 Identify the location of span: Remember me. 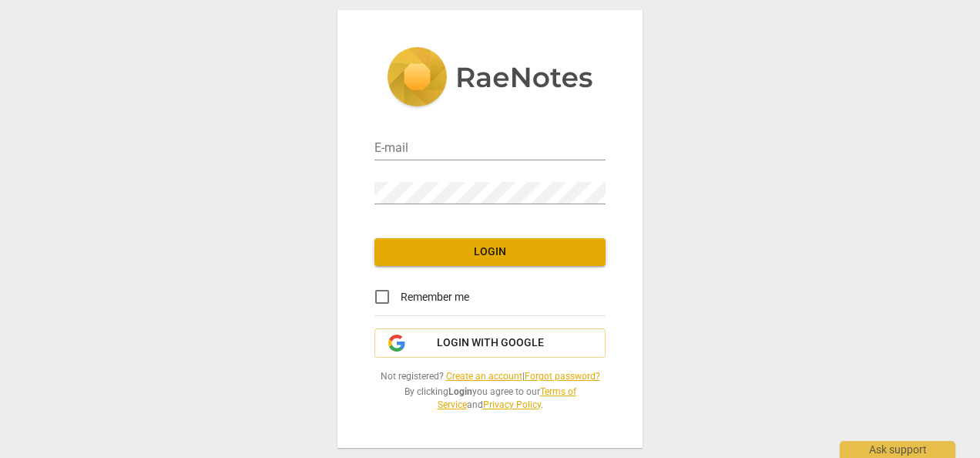
(435, 297).